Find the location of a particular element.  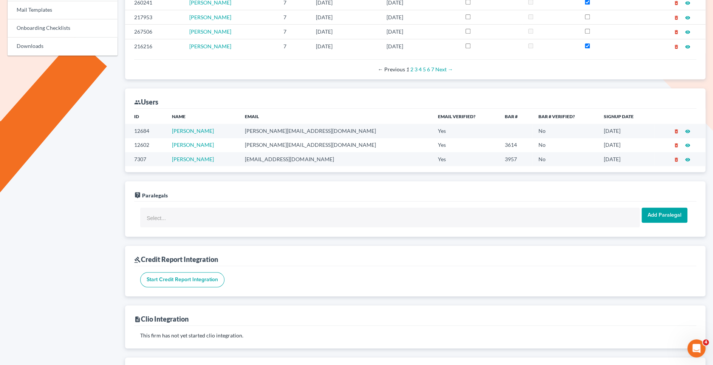

td: 12602 is located at coordinates (146, 145).